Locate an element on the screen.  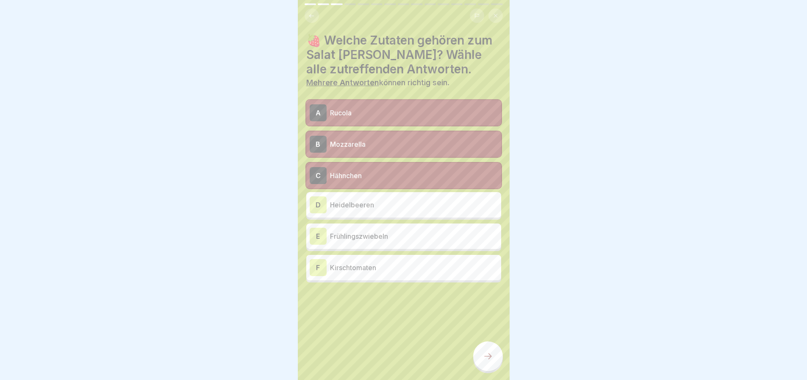
p: Heidelbeeren is located at coordinates (414, 205).